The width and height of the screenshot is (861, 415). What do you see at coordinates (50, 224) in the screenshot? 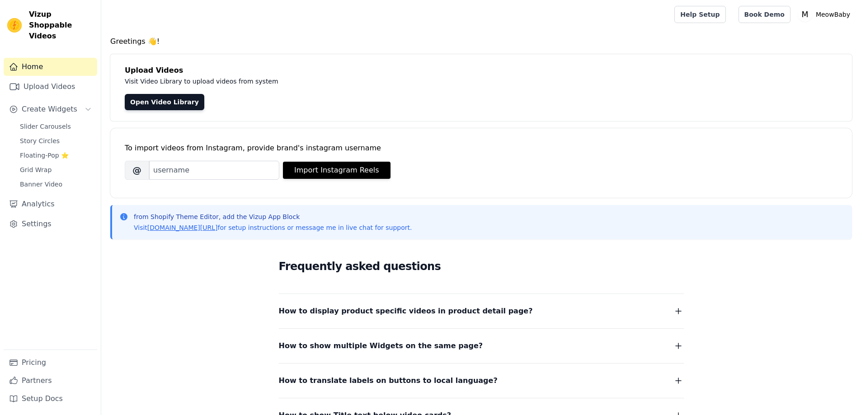
I see `a: Settings` at bounding box center [50, 224].